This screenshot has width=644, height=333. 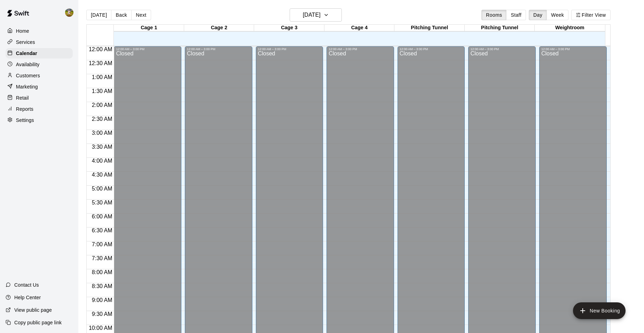 What do you see at coordinates (28, 76) in the screenshot?
I see `p: Customers` at bounding box center [28, 76].